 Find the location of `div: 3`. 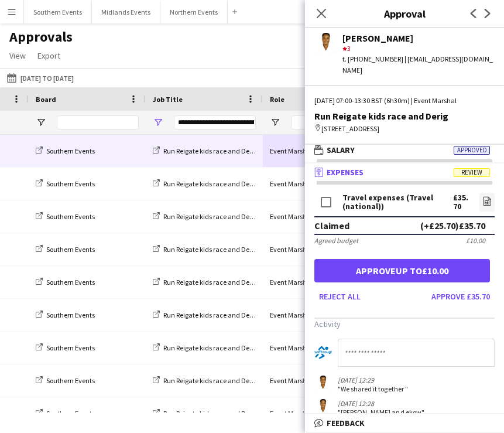

div: 3 is located at coordinates (419, 48).